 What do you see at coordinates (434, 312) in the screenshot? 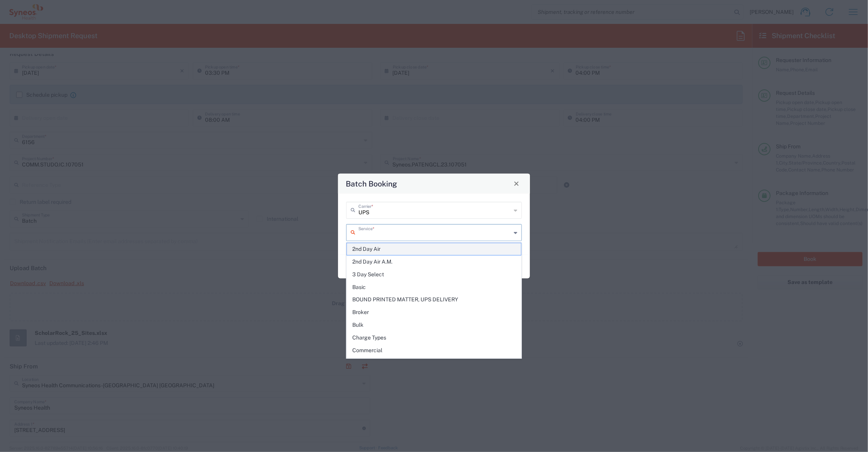
I see `span: Broker` at bounding box center [434, 312].